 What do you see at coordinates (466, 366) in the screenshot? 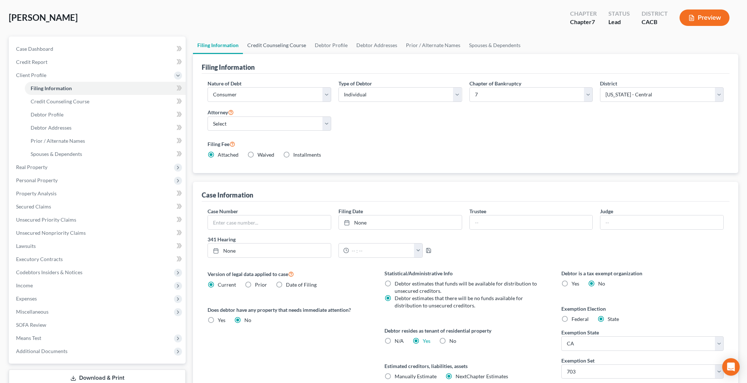
I see `label: Estimated creditors, liabilities, assets` at bounding box center [466, 366].